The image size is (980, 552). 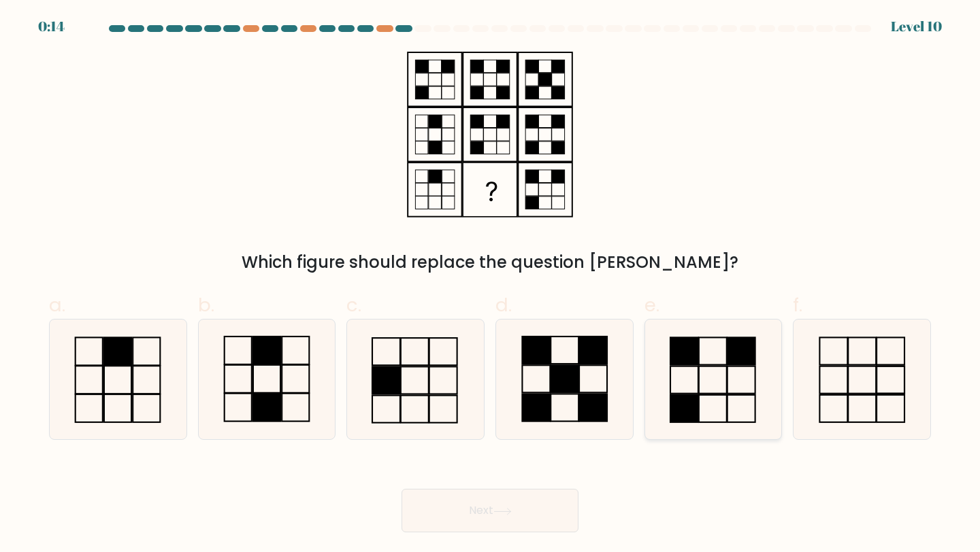 What do you see at coordinates (206, 304) in the screenshot?
I see `span: b.` at bounding box center [206, 304].